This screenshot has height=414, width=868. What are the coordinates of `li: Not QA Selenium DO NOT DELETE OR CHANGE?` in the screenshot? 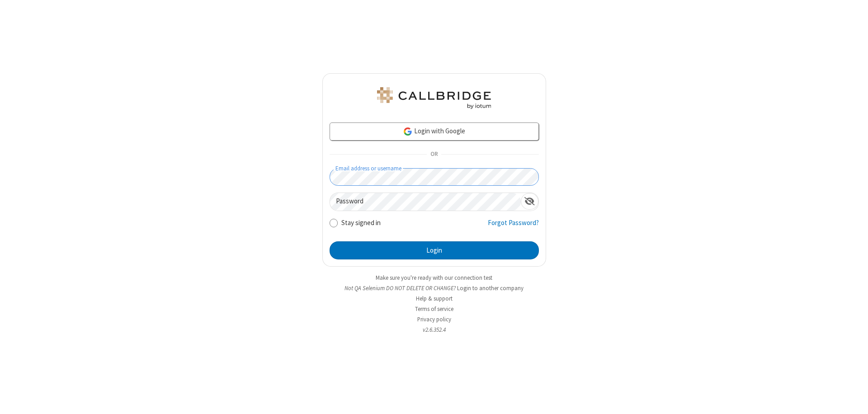 It's located at (434, 288).